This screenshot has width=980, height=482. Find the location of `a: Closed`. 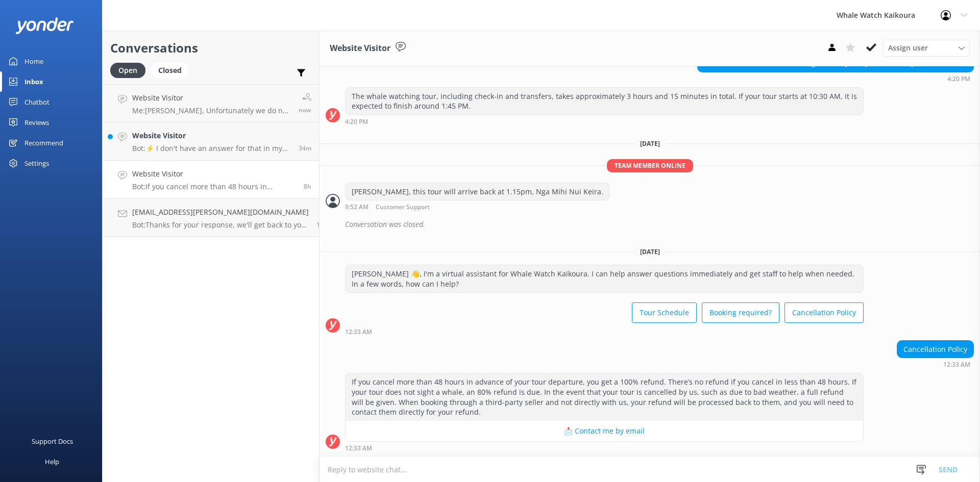

a: Closed is located at coordinates (172, 70).